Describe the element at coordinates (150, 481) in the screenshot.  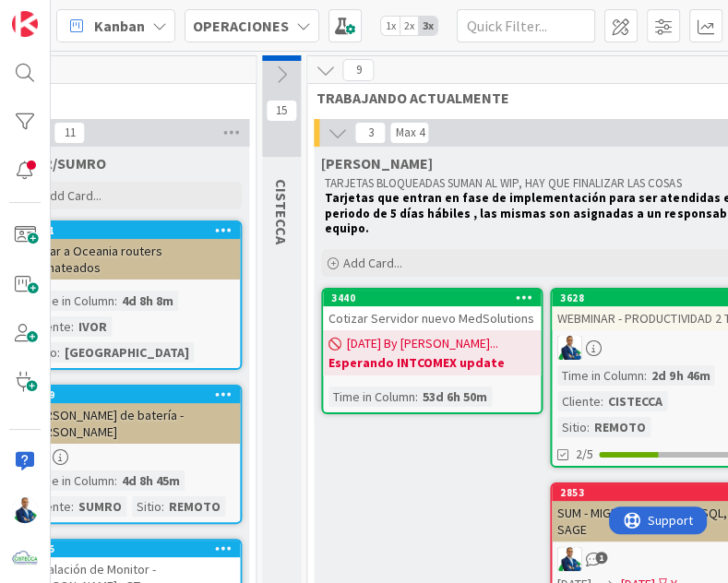
I see `div: 4d 8h 45m` at that location.